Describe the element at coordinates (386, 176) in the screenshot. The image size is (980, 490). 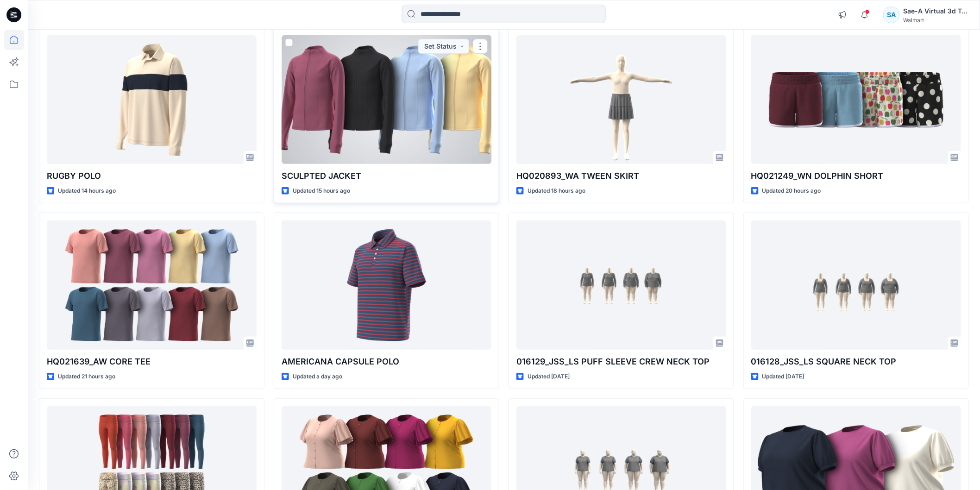
I see `p: SCULPTED JACKET` at that location.